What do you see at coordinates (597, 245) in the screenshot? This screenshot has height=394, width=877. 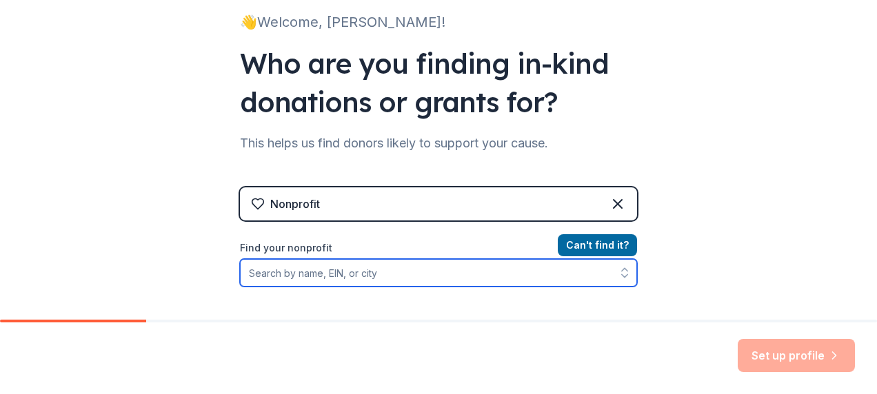 I see `button: Can't find it?` at bounding box center [597, 245].